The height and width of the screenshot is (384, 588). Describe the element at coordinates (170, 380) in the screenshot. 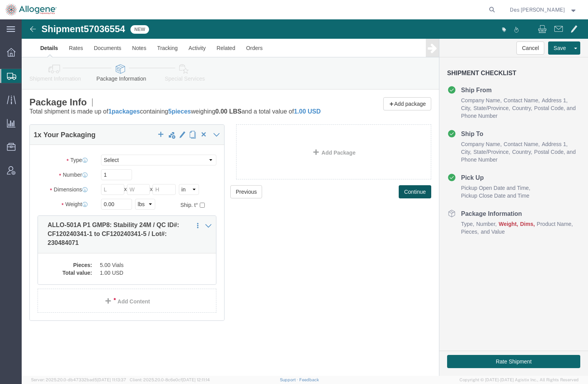

I see `span: Client: 2025.20.0-8c6e0cf` at that location.